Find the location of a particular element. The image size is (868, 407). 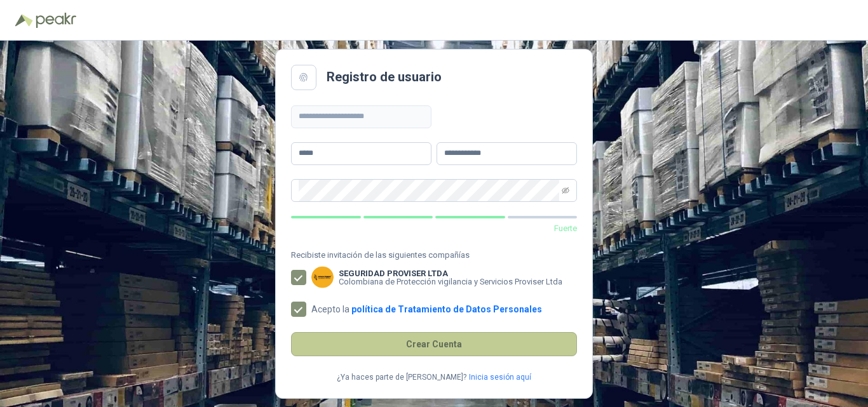

img: Company Logo is located at coordinates (323, 277).